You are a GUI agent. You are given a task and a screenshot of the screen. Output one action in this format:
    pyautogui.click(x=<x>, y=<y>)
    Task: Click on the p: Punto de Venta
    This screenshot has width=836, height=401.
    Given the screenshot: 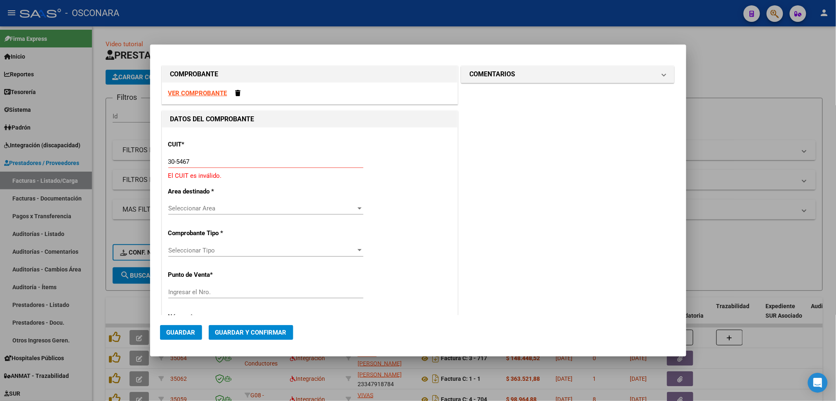 What is the action you would take?
    pyautogui.click(x=211, y=275)
    